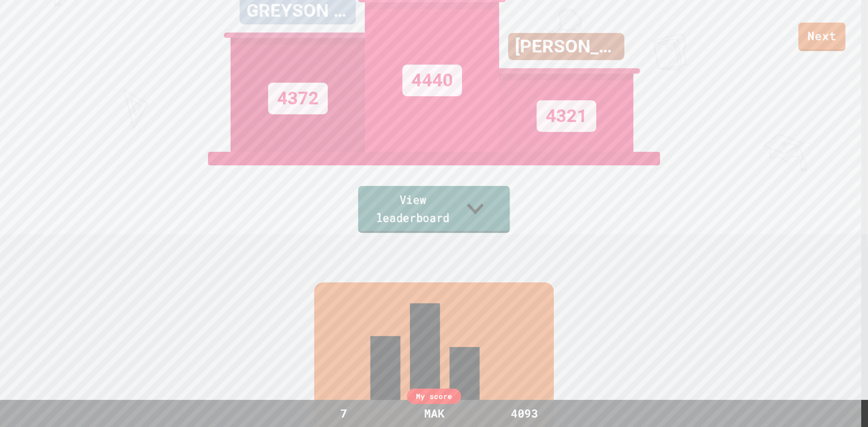  What do you see at coordinates (434, 413) in the screenshot?
I see `div: MAK` at bounding box center [434, 413].